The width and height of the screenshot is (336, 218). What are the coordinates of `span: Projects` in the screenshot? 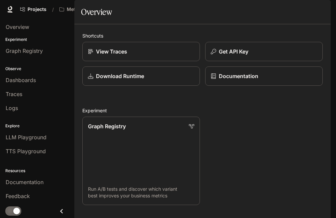 It's located at (37, 9).